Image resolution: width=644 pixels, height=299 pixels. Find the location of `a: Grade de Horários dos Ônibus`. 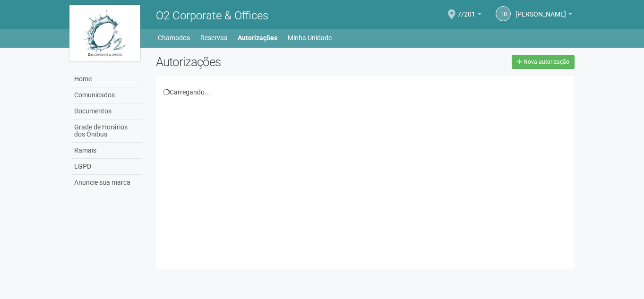

a: Grade de Horários dos Ônibus is located at coordinates (107, 130).